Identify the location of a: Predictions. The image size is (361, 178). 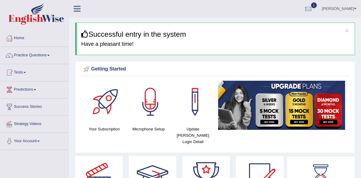
(35, 89).